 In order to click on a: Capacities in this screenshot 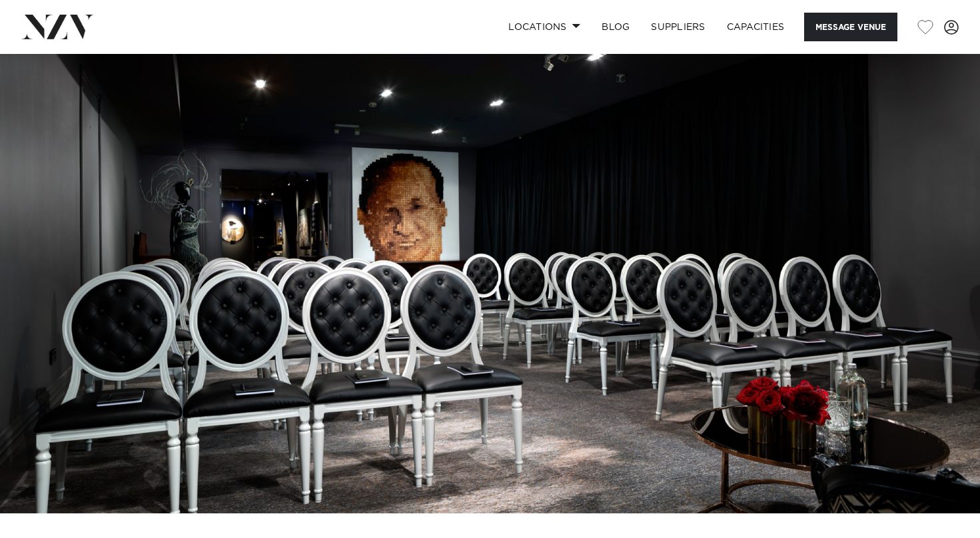, I will do `click(756, 27)`.